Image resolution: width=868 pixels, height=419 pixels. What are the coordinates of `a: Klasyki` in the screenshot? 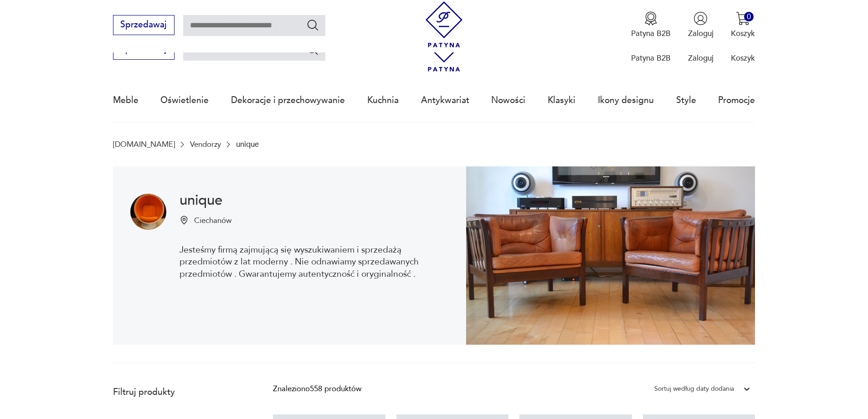 It's located at (562, 100).